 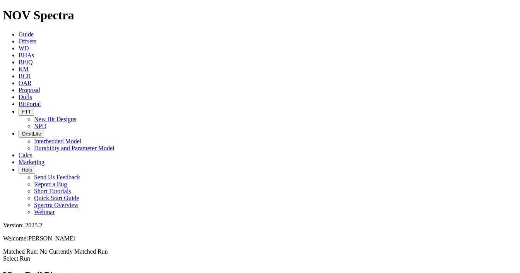 I want to click on a: New Bit Designs, so click(x=55, y=119).